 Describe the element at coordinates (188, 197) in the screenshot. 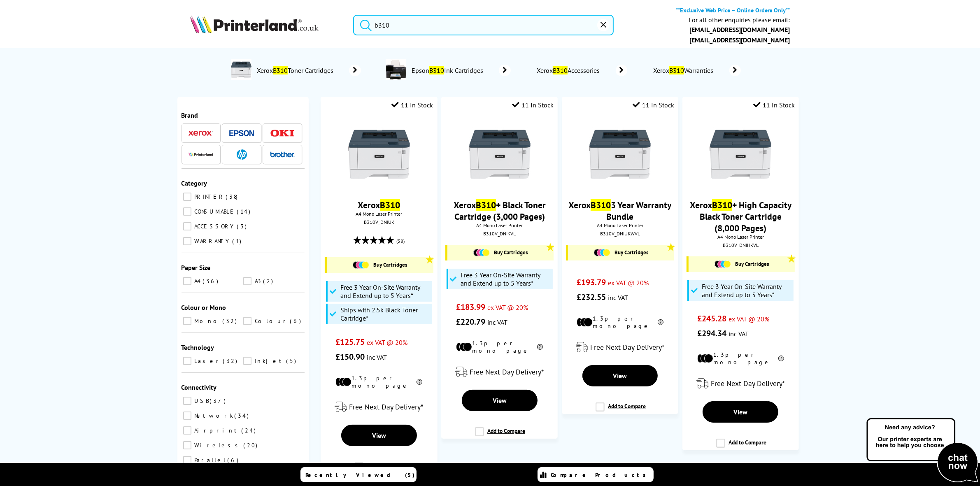

I see `input: PRINTER 38` at that location.